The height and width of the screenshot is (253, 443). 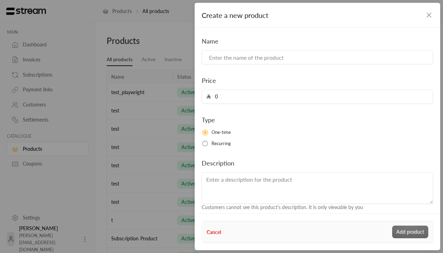 I want to click on input: Enter the name of the product, so click(x=317, y=57).